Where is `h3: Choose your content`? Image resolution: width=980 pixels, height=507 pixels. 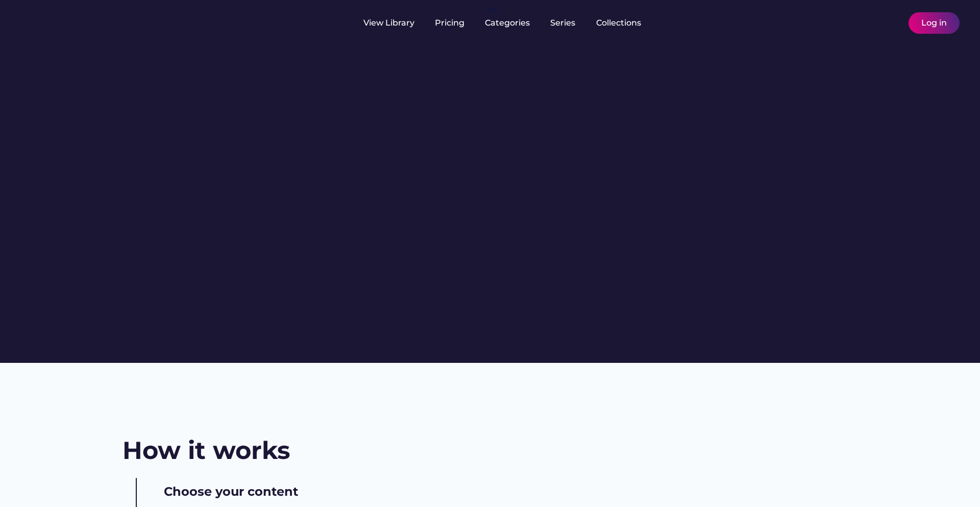 h3: Choose your content is located at coordinates (231, 492).